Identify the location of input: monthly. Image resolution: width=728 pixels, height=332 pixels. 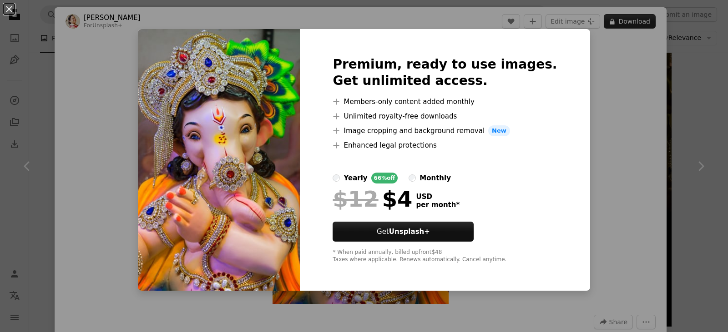
(412, 178).